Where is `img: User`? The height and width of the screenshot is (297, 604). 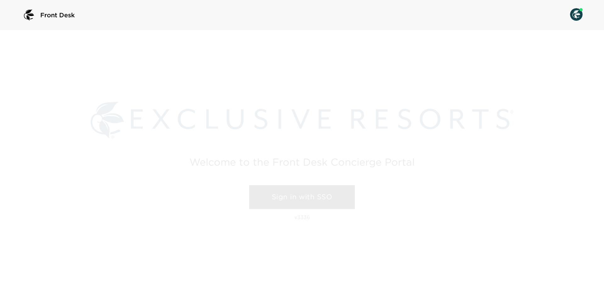
img: User is located at coordinates (576, 14).